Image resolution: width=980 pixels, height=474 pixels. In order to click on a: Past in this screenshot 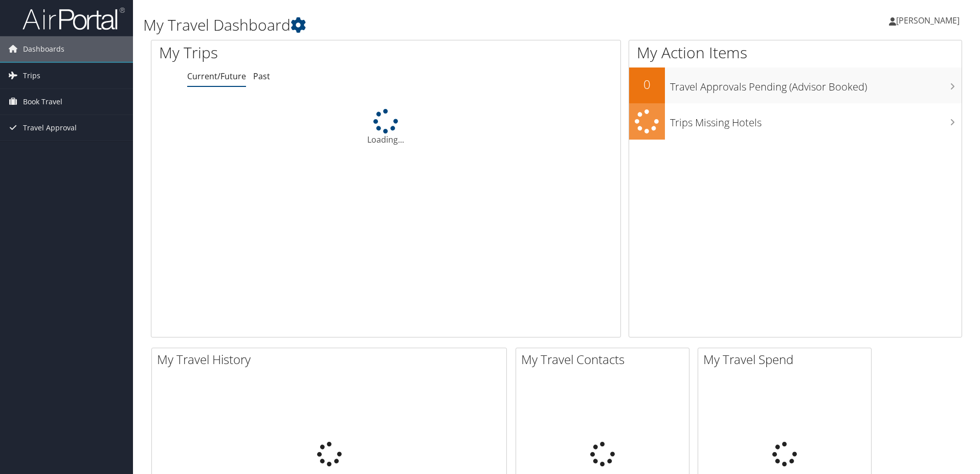, I will do `click(261, 76)`.